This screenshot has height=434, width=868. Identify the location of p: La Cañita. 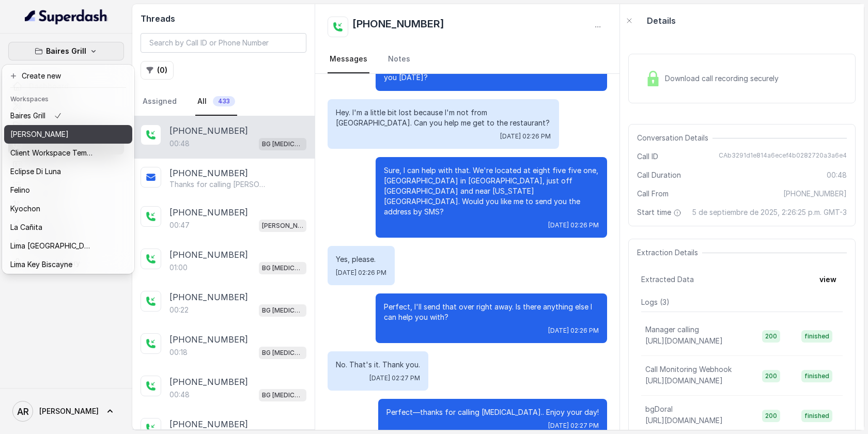
(26, 228).